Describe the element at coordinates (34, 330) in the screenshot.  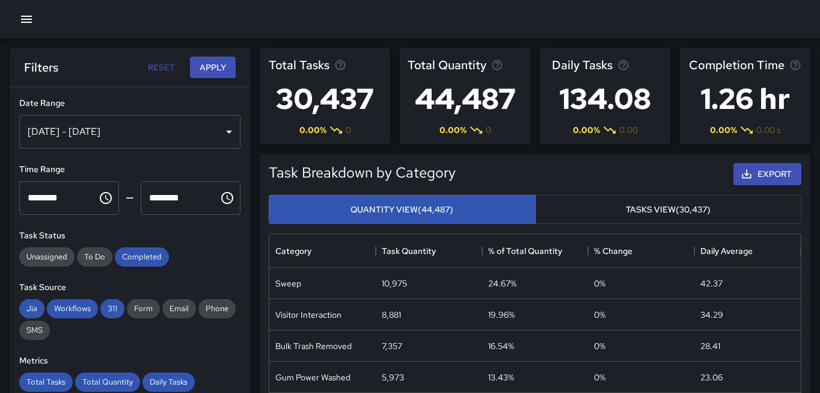
I see `span: SMS` at that location.